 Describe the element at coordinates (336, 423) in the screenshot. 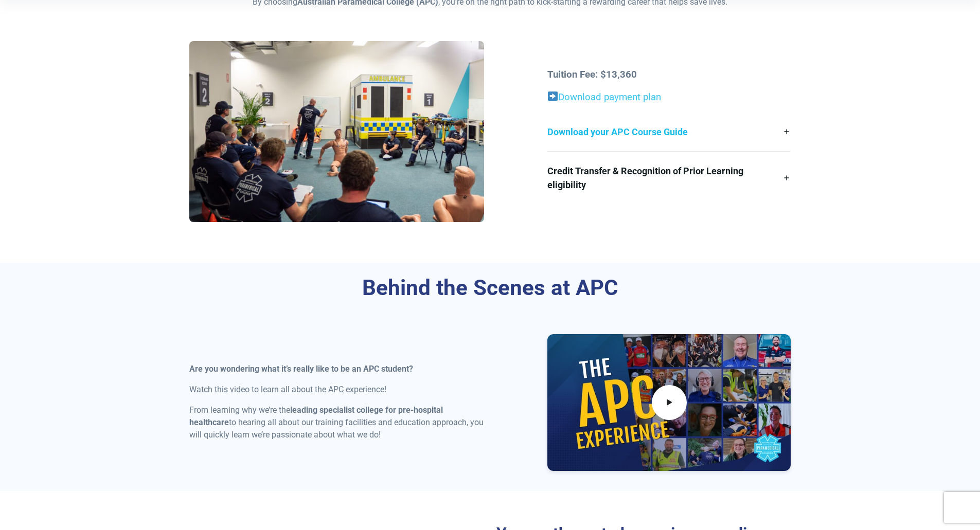

I see `p: From learning why we’re the to hearing all about our training facilities and education approach, ...` at that location.